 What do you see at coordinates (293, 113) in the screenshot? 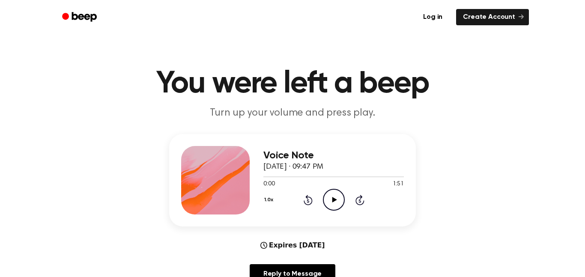
I see `p: Turn up your volume and press play.` at bounding box center [293, 113].